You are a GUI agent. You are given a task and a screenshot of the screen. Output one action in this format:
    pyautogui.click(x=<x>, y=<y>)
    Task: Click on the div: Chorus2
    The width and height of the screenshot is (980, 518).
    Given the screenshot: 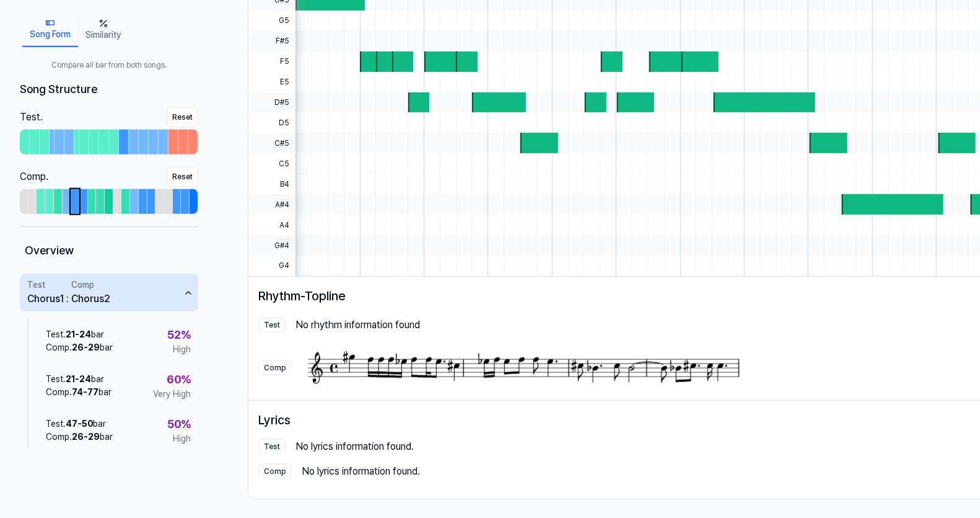 What is the action you would take?
    pyautogui.click(x=91, y=299)
    